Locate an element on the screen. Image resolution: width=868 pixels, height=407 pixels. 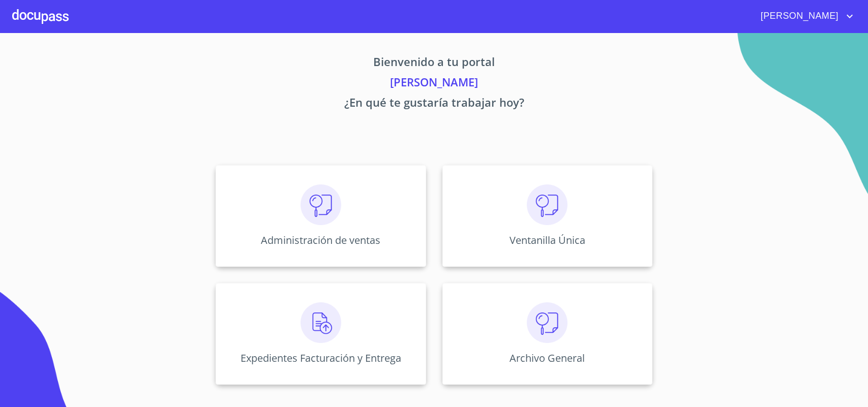
p: Administración de ventas is located at coordinates (320, 240).